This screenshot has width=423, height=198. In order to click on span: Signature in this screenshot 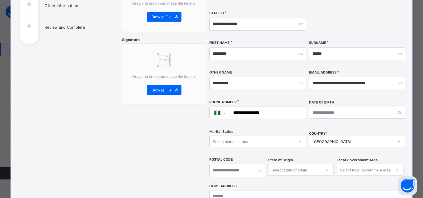, I will do `click(131, 40)`.